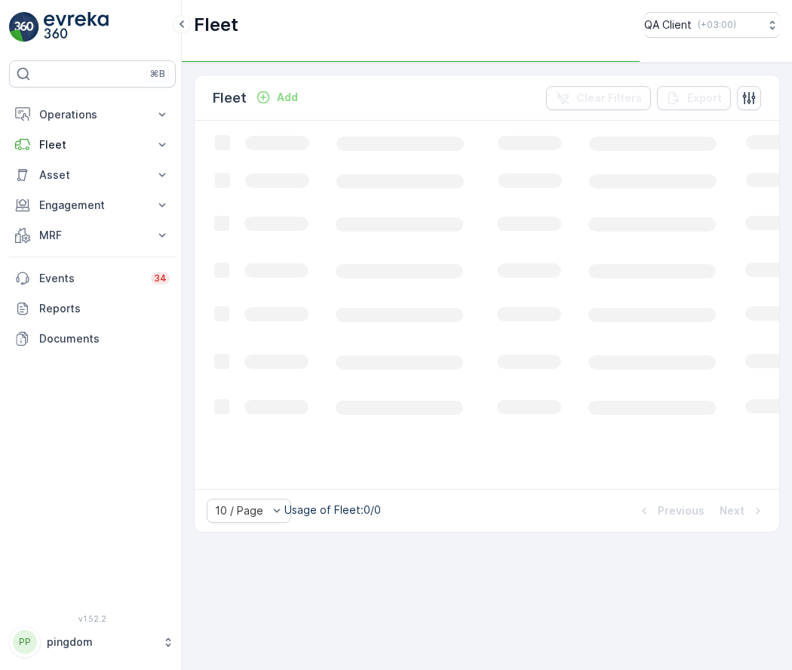 This screenshot has width=792, height=670. I want to click on p: pingdom, so click(100, 642).